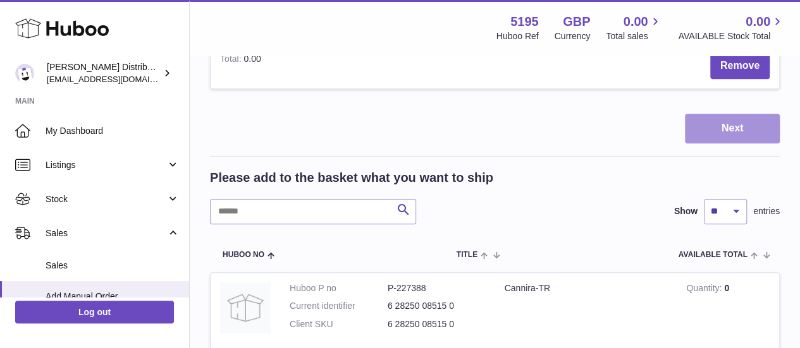 Image resolution: width=800 pixels, height=348 pixels. Describe the element at coordinates (106, 199) in the screenshot. I see `span: Stock` at that location.